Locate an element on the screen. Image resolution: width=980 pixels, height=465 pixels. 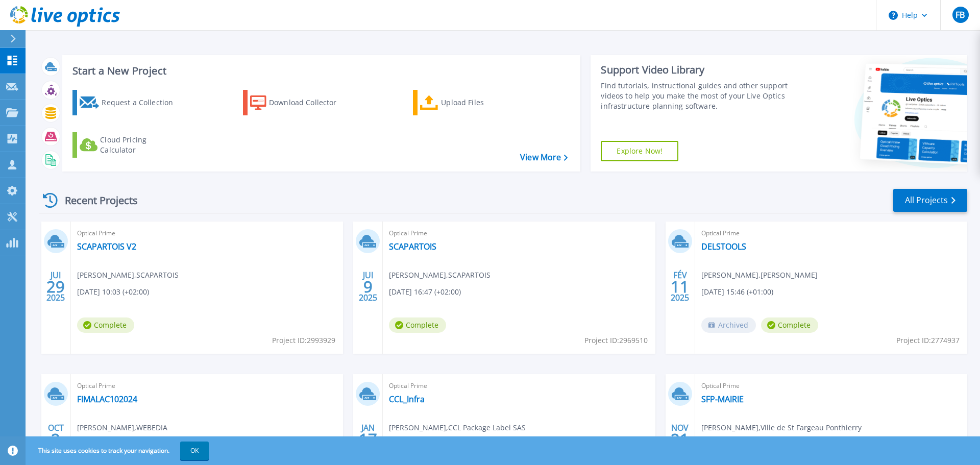
div: Recent Projects is located at coordinates (95, 200).